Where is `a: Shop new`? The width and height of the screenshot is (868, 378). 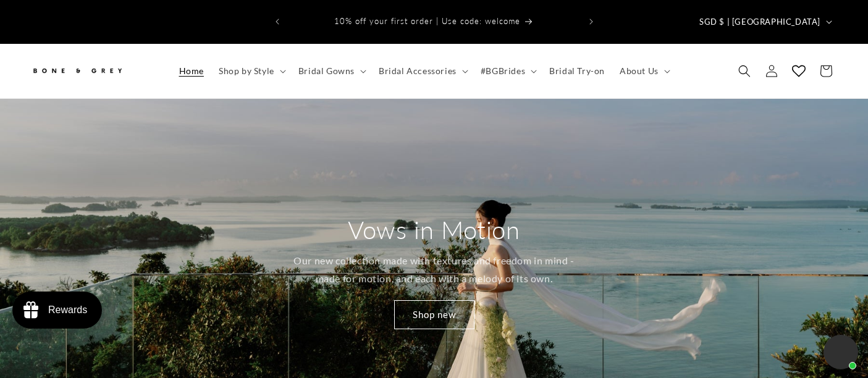 a: Shop new is located at coordinates (434, 315).